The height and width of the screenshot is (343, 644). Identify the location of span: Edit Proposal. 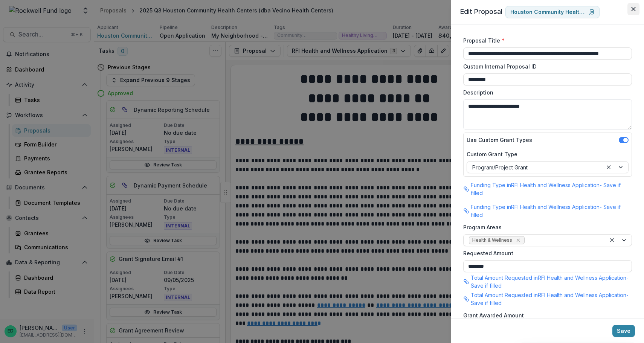
(481, 11).